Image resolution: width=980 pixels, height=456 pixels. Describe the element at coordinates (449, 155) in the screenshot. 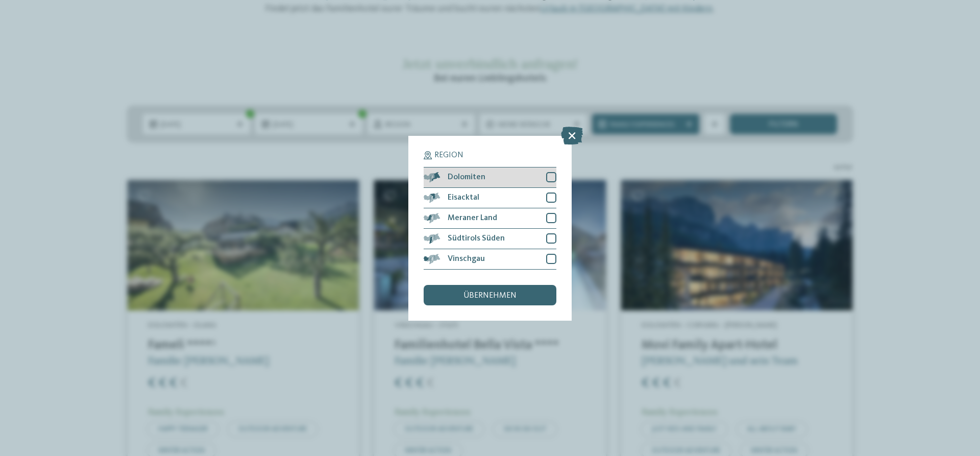

I see `span: Region` at that location.